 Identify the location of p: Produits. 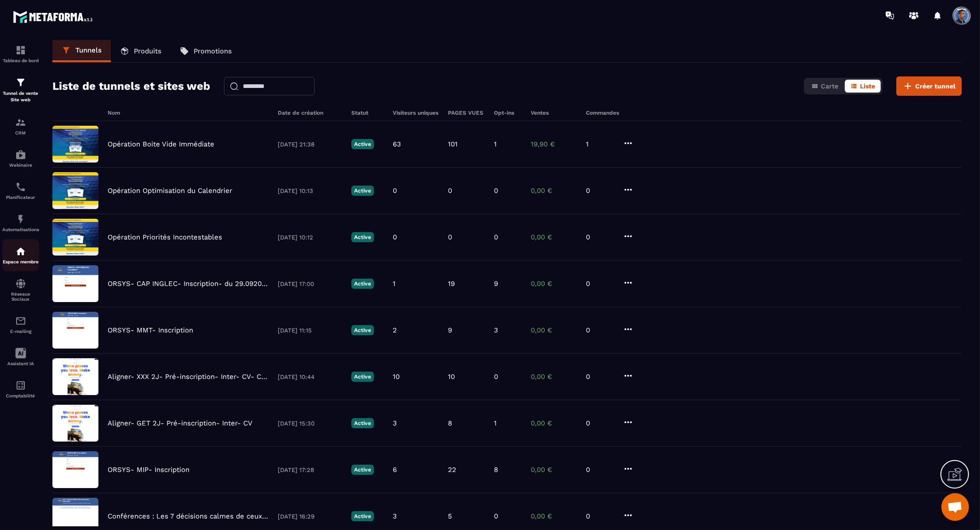
(148, 51).